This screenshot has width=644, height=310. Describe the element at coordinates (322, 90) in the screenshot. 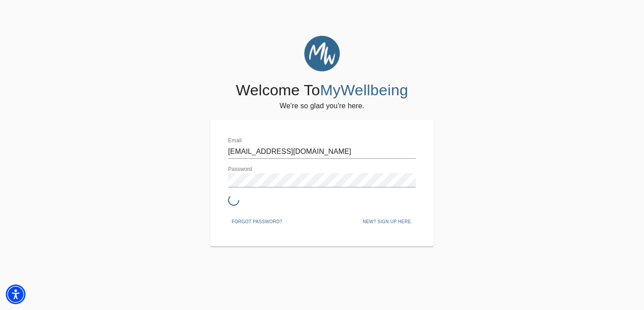

I see `h4: Welcome To` at that location.